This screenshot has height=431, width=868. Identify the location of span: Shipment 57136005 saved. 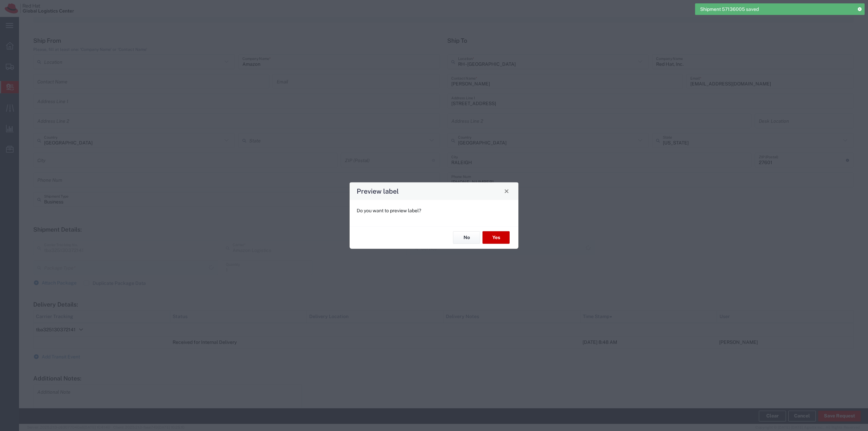
(730, 9).